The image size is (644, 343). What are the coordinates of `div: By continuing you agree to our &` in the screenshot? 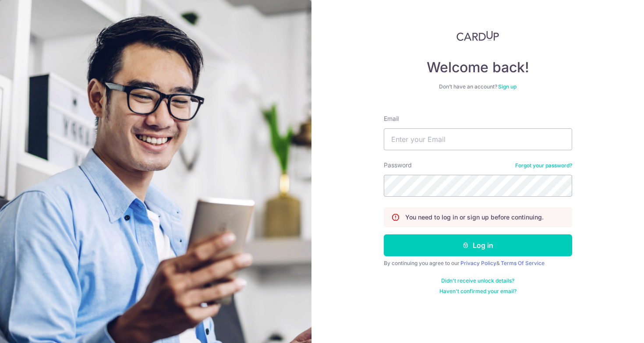 It's located at (478, 263).